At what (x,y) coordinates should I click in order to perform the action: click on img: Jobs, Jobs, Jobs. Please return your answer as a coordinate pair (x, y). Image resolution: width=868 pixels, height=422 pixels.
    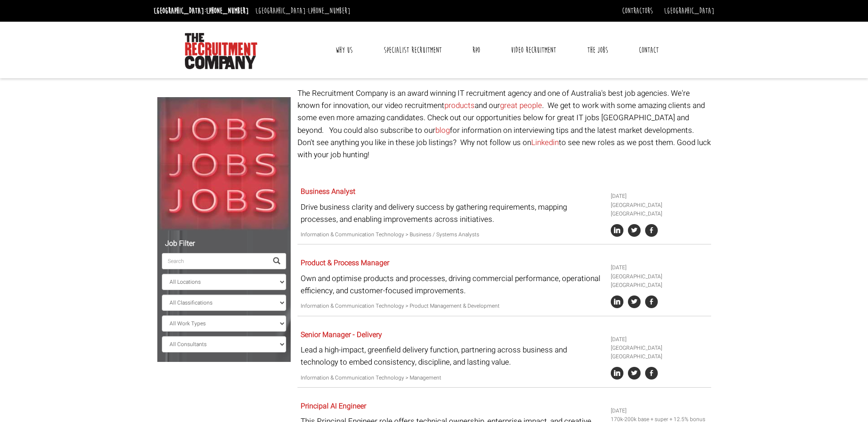
    Looking at the image, I should click on (224, 164).